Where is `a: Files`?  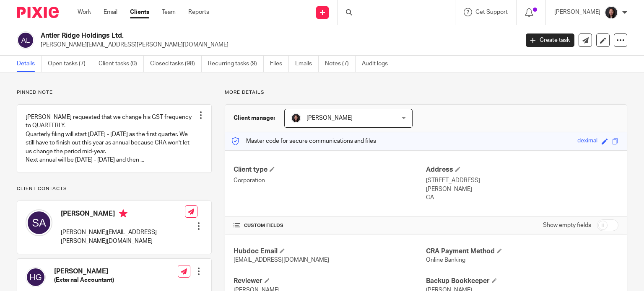
a: Files is located at coordinates (279, 64).